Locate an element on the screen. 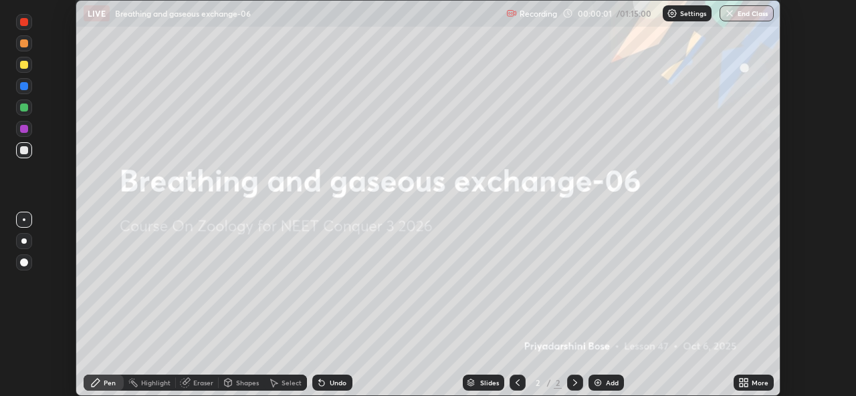 This screenshot has height=396, width=856. div: Undo is located at coordinates (338, 383).